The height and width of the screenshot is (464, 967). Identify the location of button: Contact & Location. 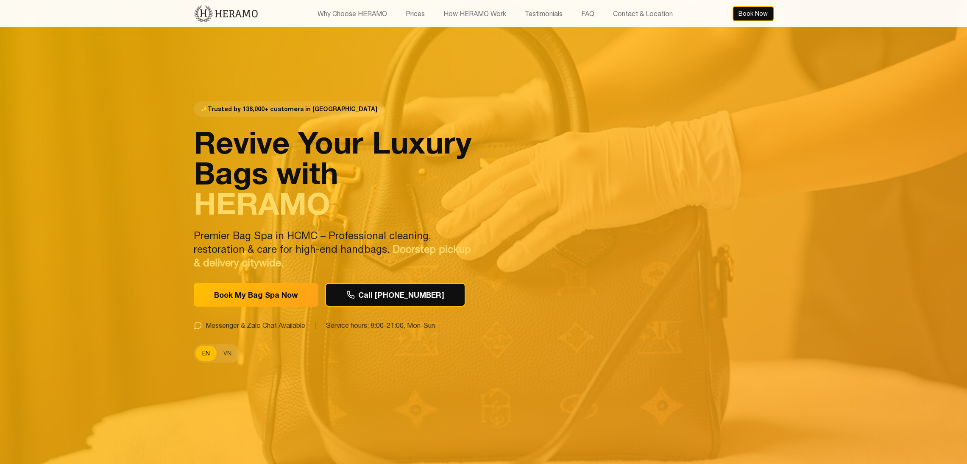
(643, 14).